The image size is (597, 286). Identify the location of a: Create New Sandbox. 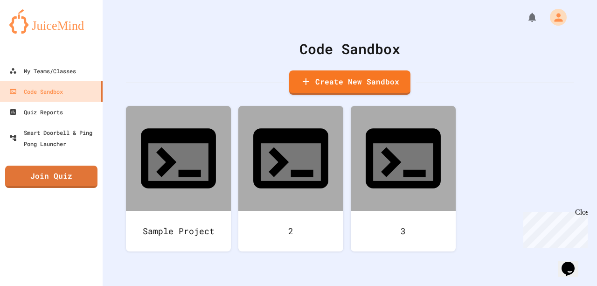
(350, 82).